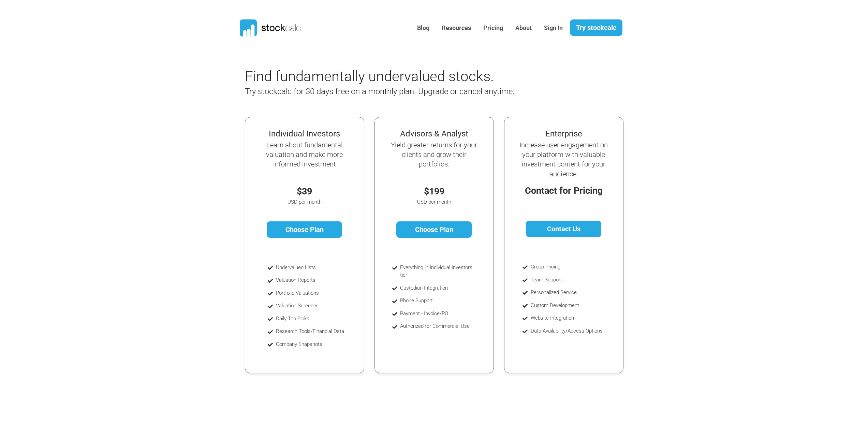 This screenshot has height=439, width=868. I want to click on h4: Individual Investors, so click(305, 134).